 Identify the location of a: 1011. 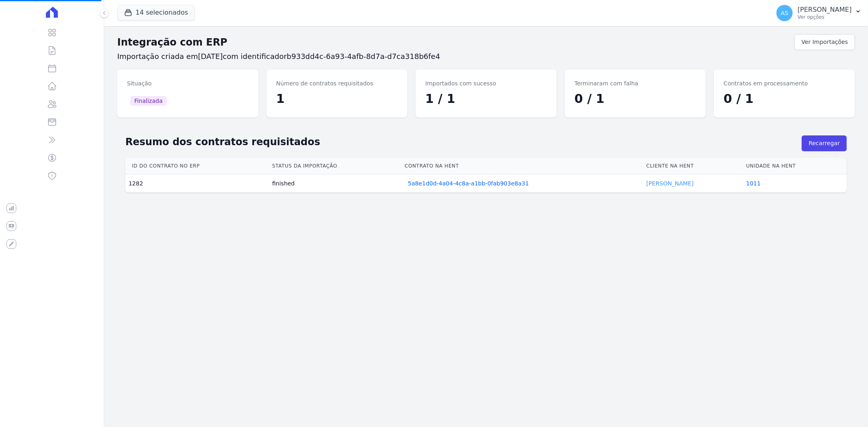
(753, 183).